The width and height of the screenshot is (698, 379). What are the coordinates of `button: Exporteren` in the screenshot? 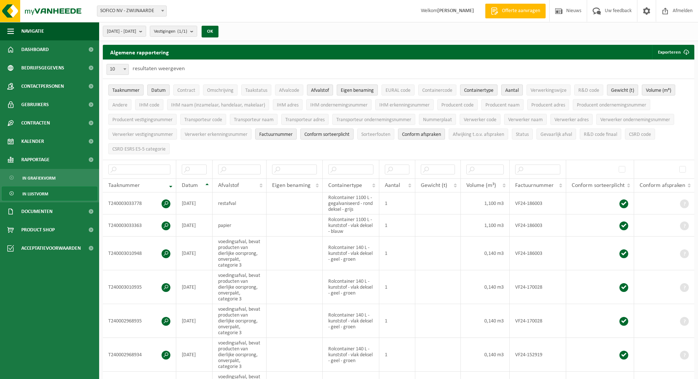 It's located at (673, 52).